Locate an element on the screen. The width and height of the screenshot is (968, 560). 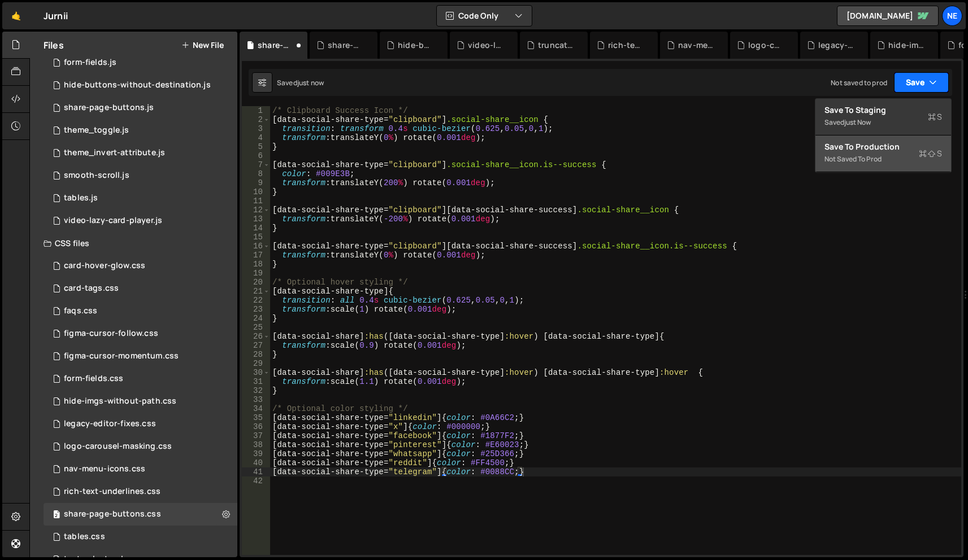
div: Jurnii is located at coordinates (55, 16).